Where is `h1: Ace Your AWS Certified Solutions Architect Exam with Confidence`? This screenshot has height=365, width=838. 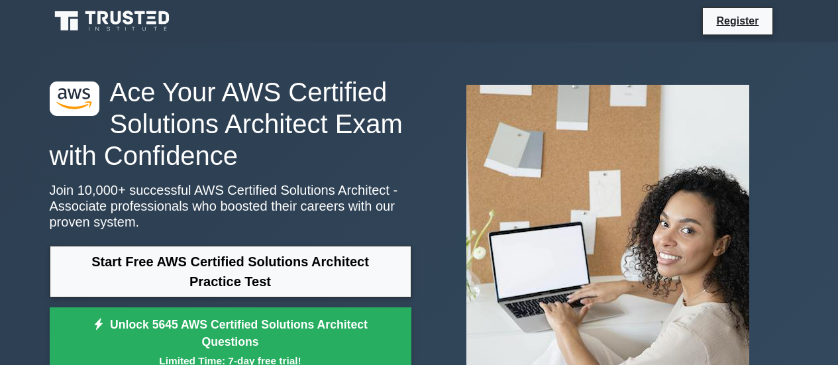
h1: Ace Your AWS Certified Solutions Architect Exam with Confidence is located at coordinates (231, 124).